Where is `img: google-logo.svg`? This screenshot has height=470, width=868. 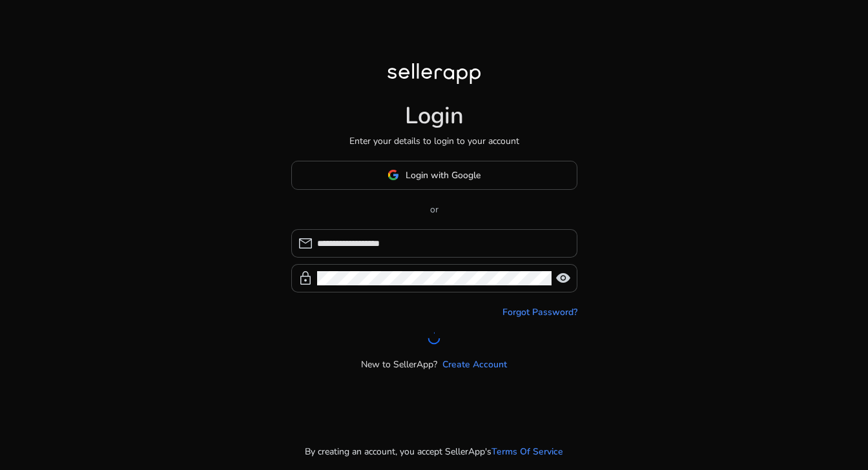 img: google-logo.svg is located at coordinates (393, 175).